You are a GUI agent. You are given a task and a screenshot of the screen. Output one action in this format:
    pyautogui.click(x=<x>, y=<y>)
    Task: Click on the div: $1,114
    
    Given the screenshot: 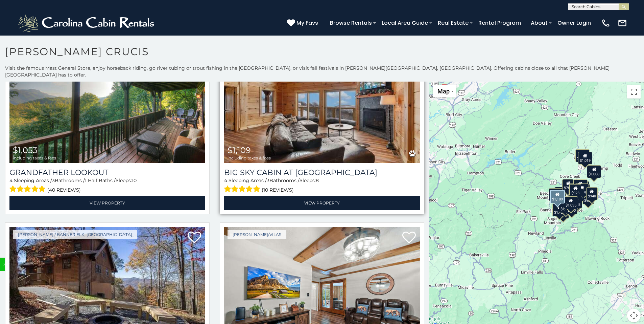 What is the action you would take?
    pyautogui.click(x=577, y=189)
    